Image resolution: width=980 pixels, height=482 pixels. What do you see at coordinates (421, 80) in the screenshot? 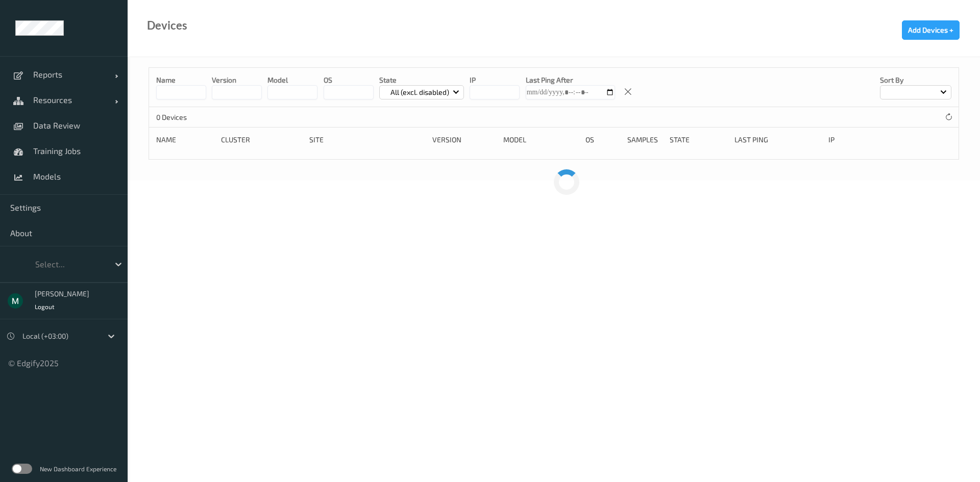
I see `p: State` at bounding box center [421, 80].